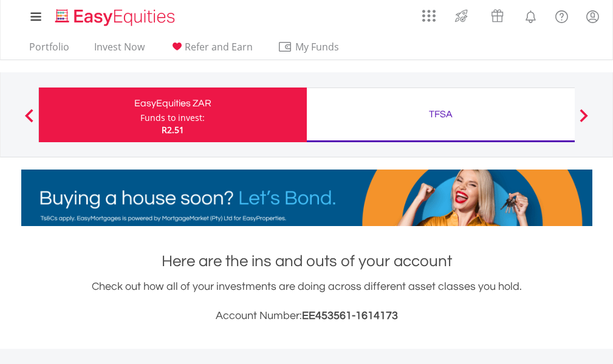 This screenshot has width=613, height=364. Describe the element at coordinates (219, 47) in the screenshot. I see `span: Refer and Earn` at that location.